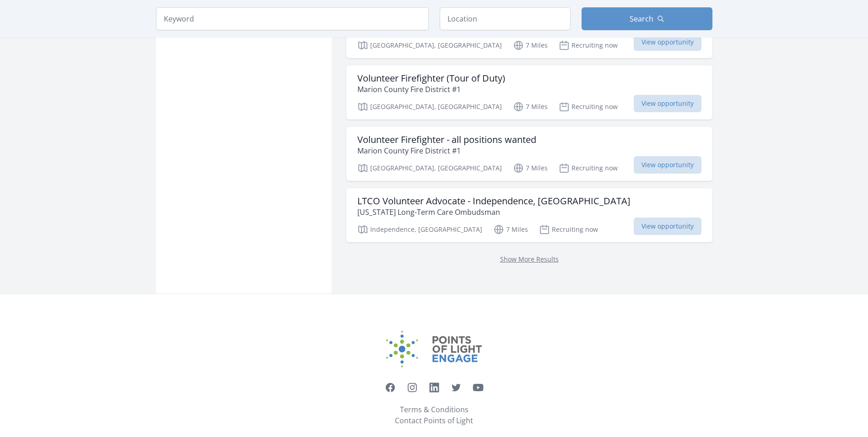 This screenshot has width=868, height=437. I want to click on h3: Volunteer Firefighter - all positions wanted, so click(446, 140).